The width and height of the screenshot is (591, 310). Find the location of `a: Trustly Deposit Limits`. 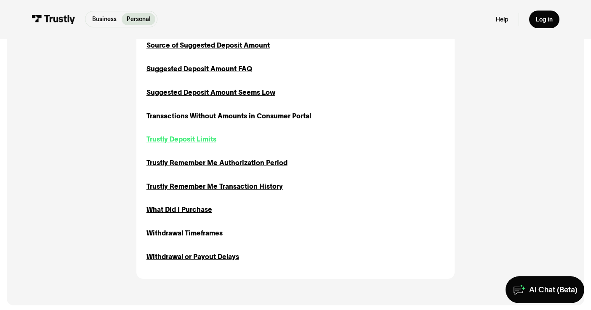

a: Trustly Deposit Limits is located at coordinates (181, 139).